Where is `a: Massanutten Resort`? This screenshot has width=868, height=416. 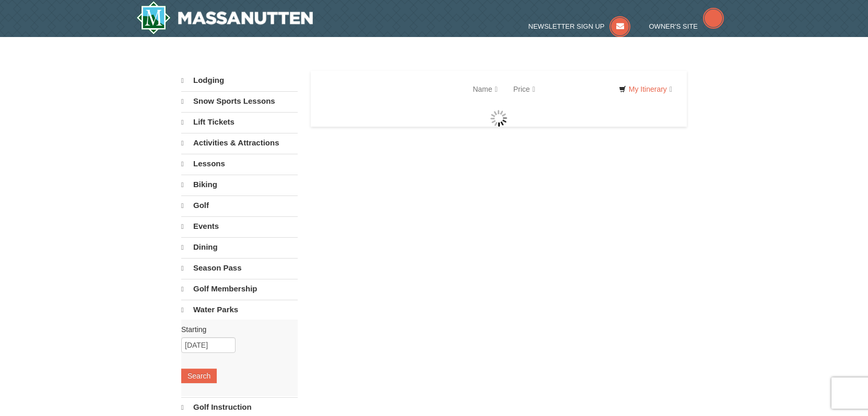 a: Massanutten Resort is located at coordinates (224, 18).